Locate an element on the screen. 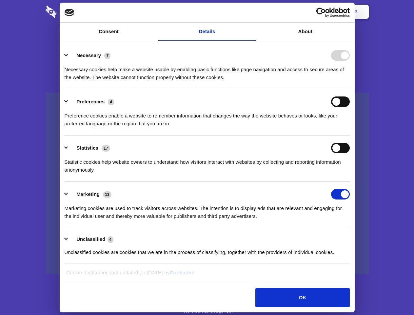 The width and height of the screenshot is (414, 315). a: About is located at coordinates (306, 31).